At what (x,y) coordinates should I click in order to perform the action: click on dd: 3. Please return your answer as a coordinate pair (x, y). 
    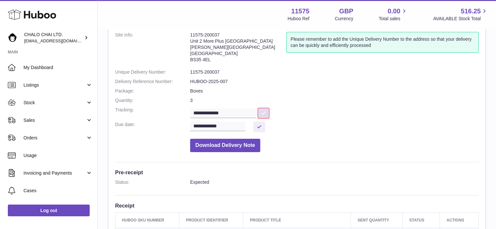
    Looking at the image, I should click on (334, 100).